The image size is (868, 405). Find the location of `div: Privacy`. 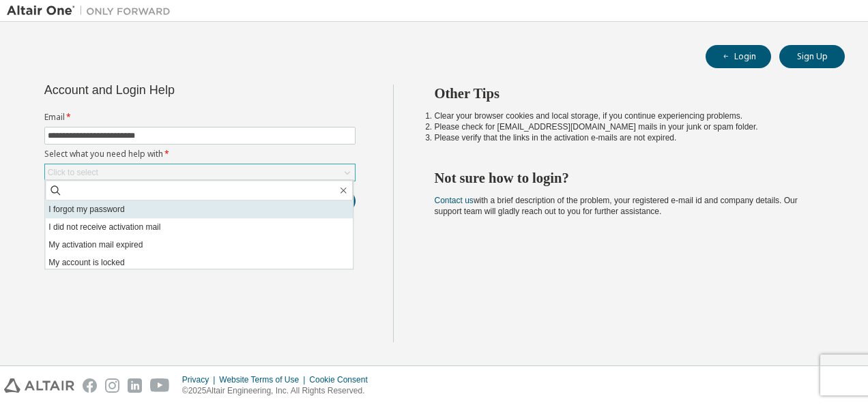

div: Privacy is located at coordinates (201, 380).